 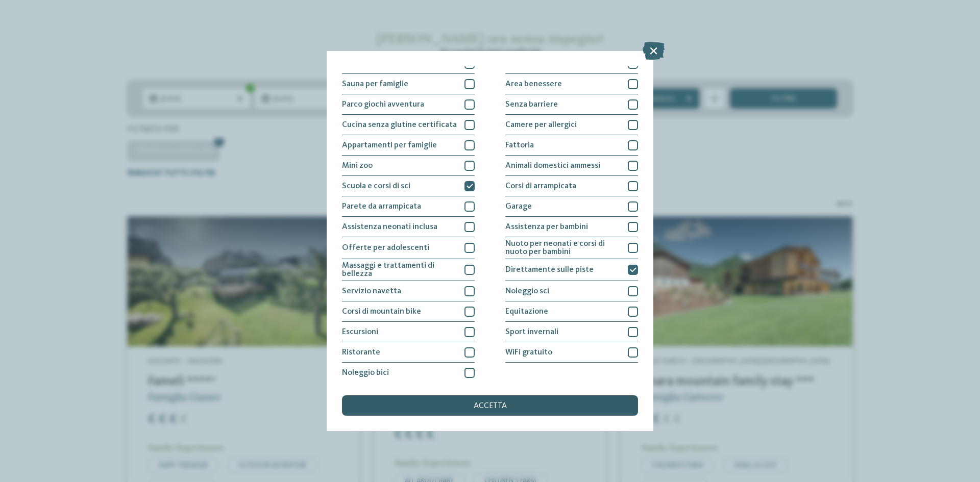 I want to click on span: Offerte per adolescenti, so click(x=385, y=248).